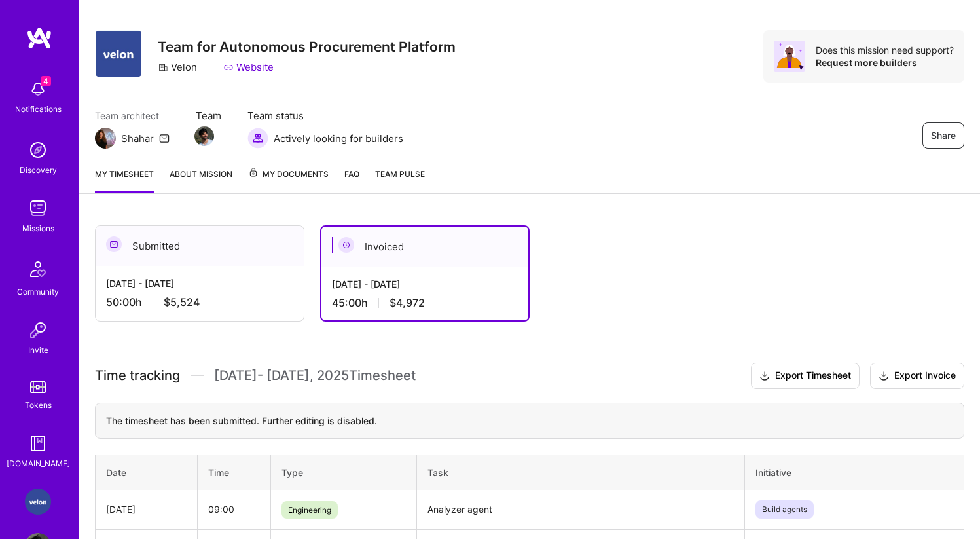 The width and height of the screenshot is (980, 539). What do you see at coordinates (288, 174) in the screenshot?
I see `span: My Documents` at bounding box center [288, 174].